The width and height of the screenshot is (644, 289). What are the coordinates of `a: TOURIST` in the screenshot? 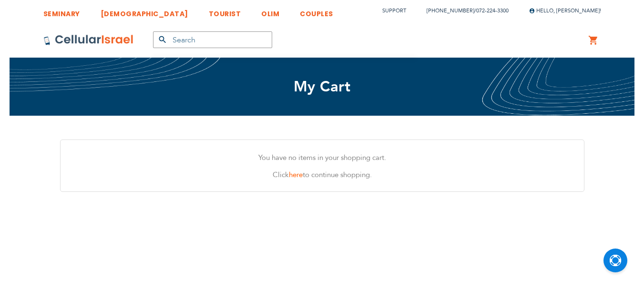 It's located at (225, 11).